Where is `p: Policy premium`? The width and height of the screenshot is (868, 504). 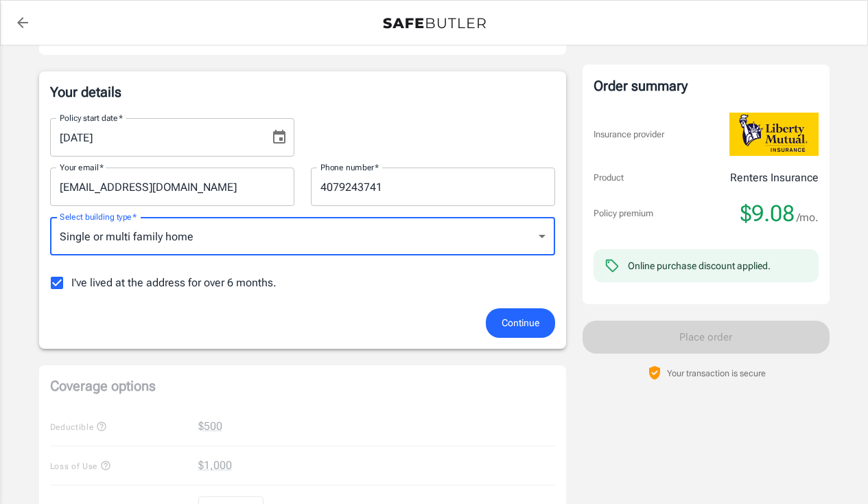
p: Policy premium is located at coordinates (623, 213).